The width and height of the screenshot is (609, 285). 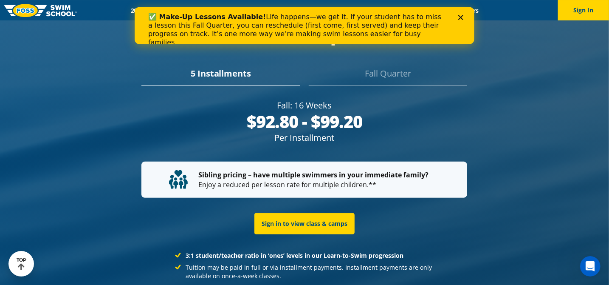 What do you see at coordinates (304, 272) in the screenshot?
I see `li: Tuition may be paid in full or via installment payments. Installment payments are only available ...` at bounding box center [304, 272].